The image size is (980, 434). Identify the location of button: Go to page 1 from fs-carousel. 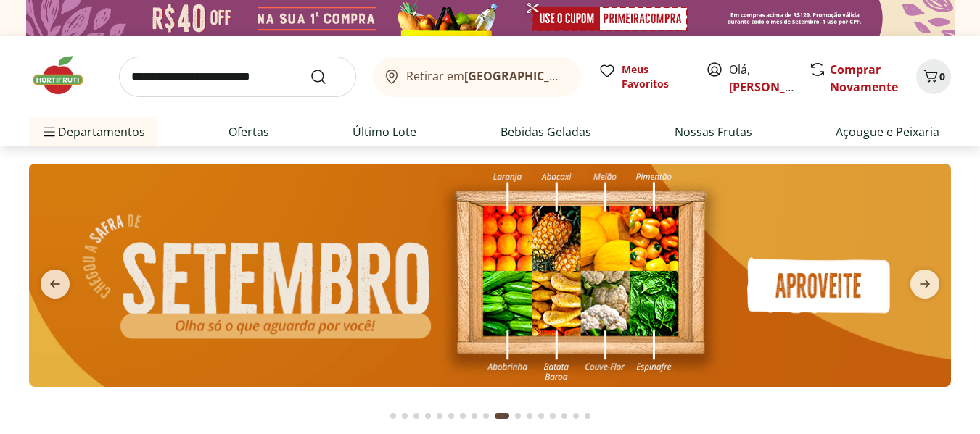
(393, 416).